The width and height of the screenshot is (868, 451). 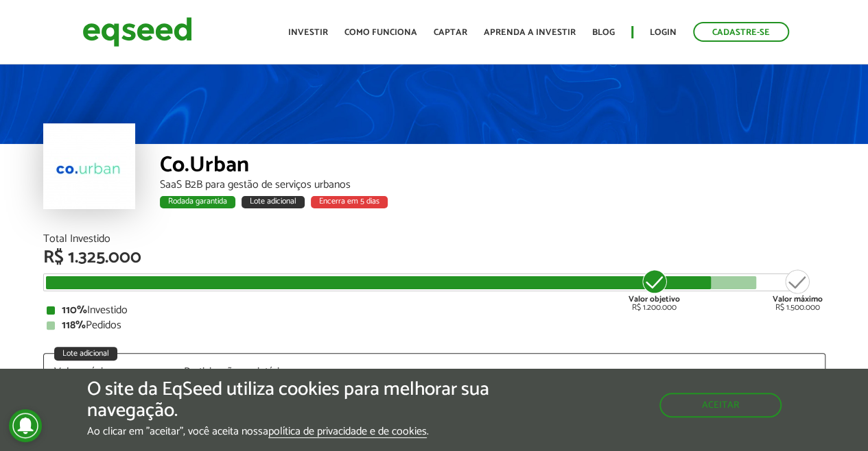 I want to click on a: Como funciona, so click(x=381, y=32).